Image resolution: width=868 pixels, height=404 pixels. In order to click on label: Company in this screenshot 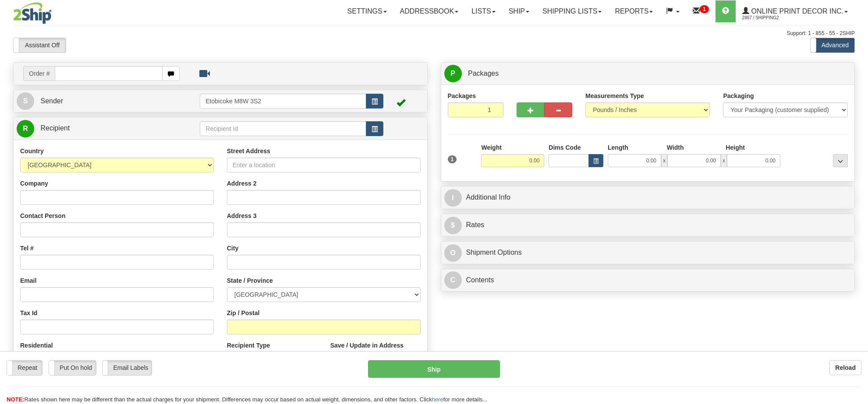, I will do `click(34, 183)`.